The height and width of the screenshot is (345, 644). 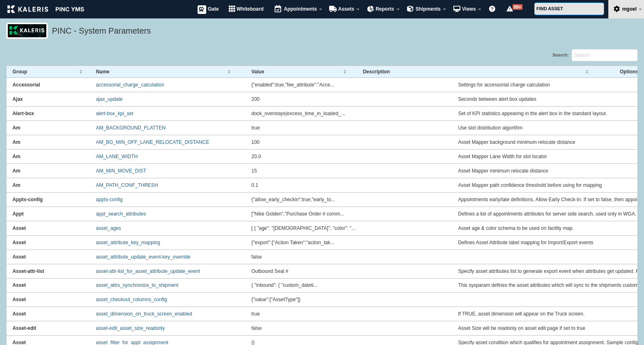 What do you see at coordinates (349, 99) in the screenshot?
I see `td: 200` at bounding box center [349, 99].